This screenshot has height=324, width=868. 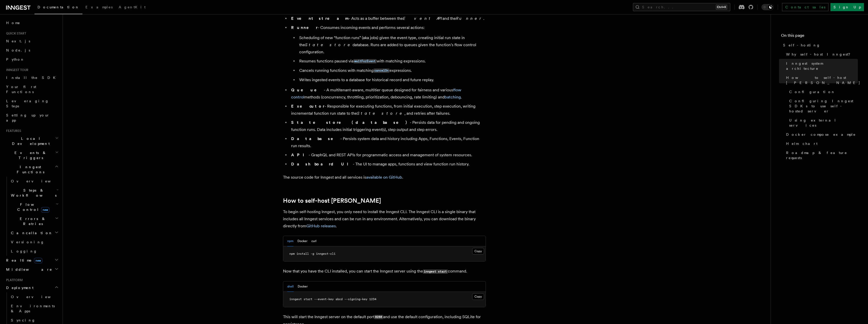 I want to click on button: Steps & Workflows, so click(x=34, y=193).